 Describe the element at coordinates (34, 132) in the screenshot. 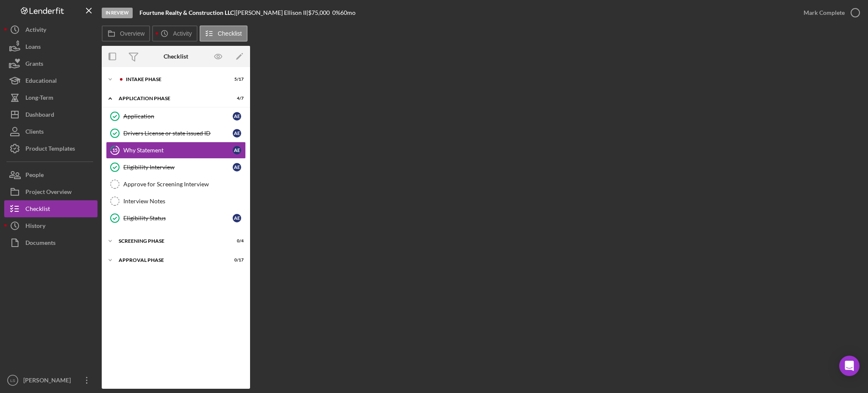

I see `div: Clients` at that location.